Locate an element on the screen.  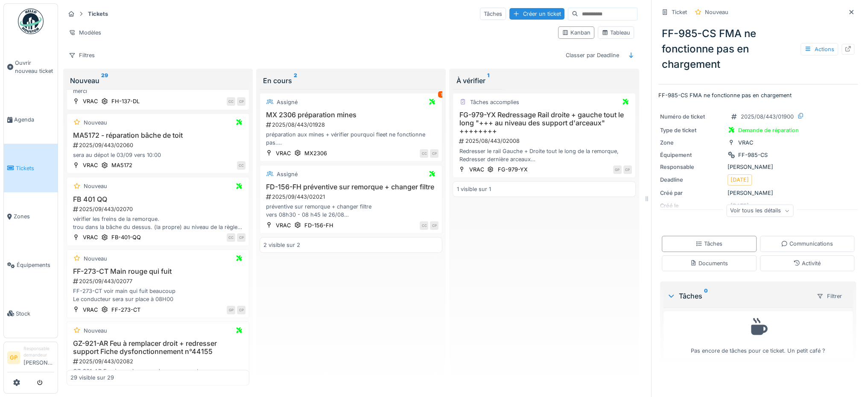
div: 2025/08/443/01900 is located at coordinates (767, 116).